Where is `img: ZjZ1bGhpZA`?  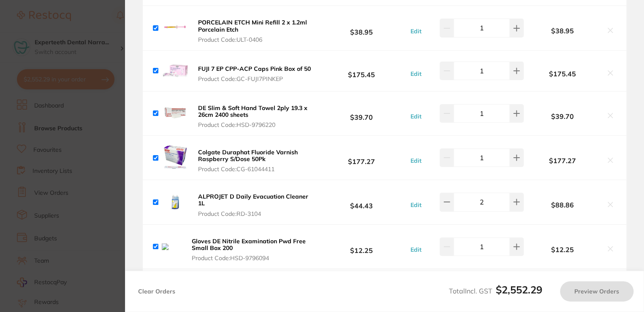 img: ZjZ1bGhpZA is located at coordinates (175, 71).